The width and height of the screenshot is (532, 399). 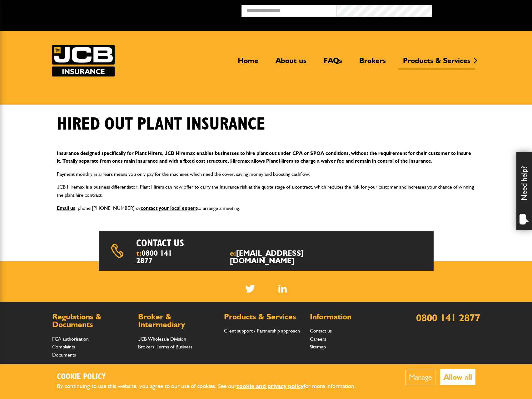 I want to click on button: Broker Login, so click(x=480, y=9).